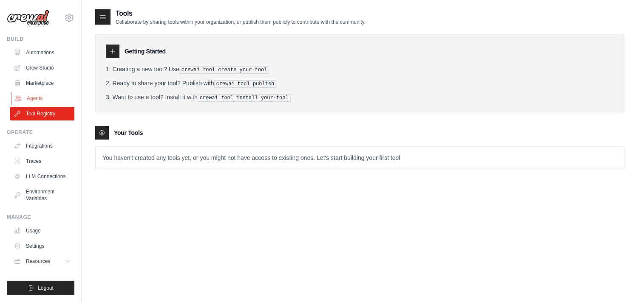 The width and height of the screenshot is (638, 302). Describe the element at coordinates (38, 262) in the screenshot. I see `span: Resources` at that location.